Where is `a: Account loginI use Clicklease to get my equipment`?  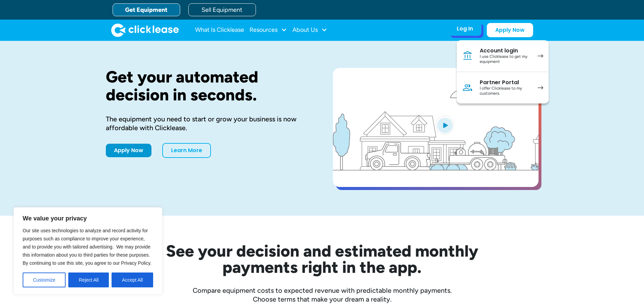
a: Account loginI use Clicklease to get my equipment is located at coordinates (503, 56).